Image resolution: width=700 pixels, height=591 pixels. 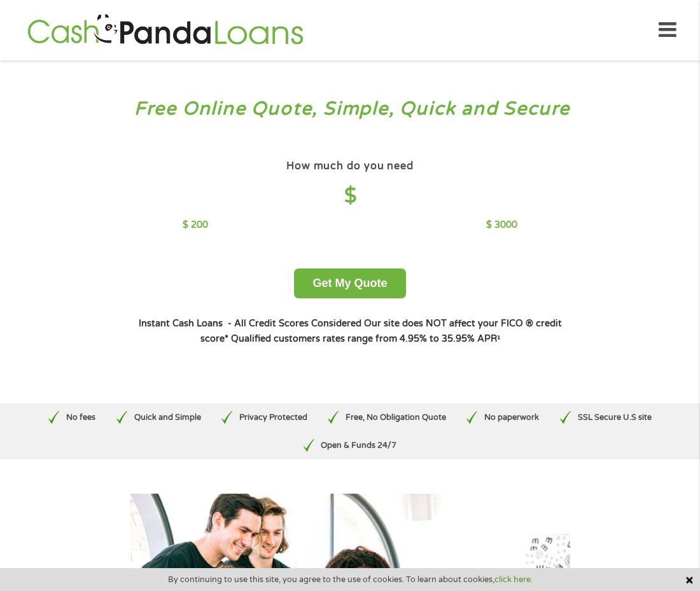 I want to click on button: Get My Quote, so click(x=350, y=283).